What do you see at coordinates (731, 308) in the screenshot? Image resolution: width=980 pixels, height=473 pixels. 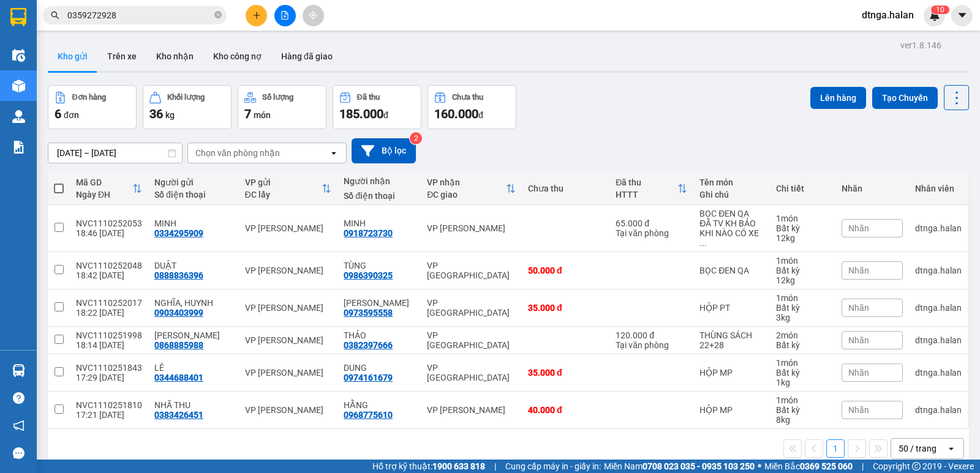 I see `div: HỘP PT` at bounding box center [731, 308].